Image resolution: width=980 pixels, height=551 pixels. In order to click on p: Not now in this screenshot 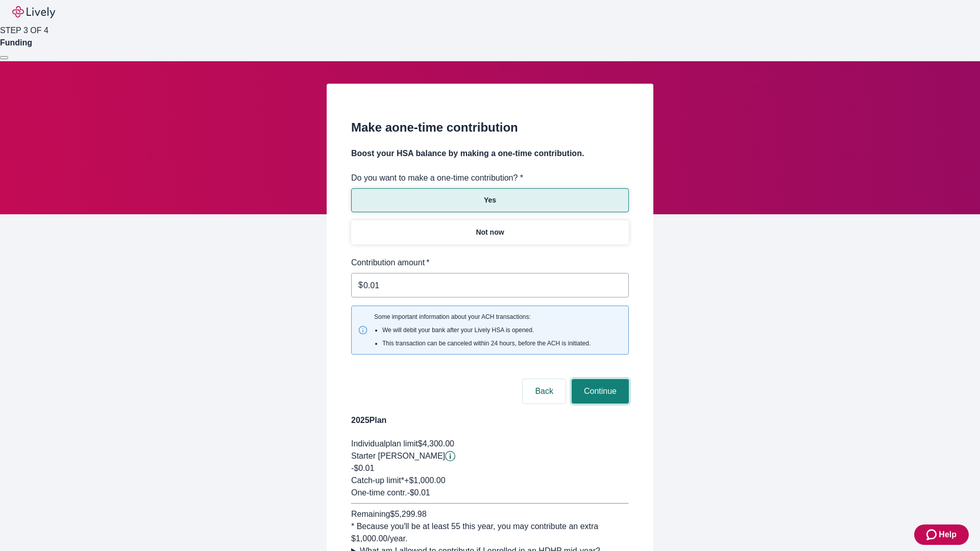, I will do `click(489, 232)`.